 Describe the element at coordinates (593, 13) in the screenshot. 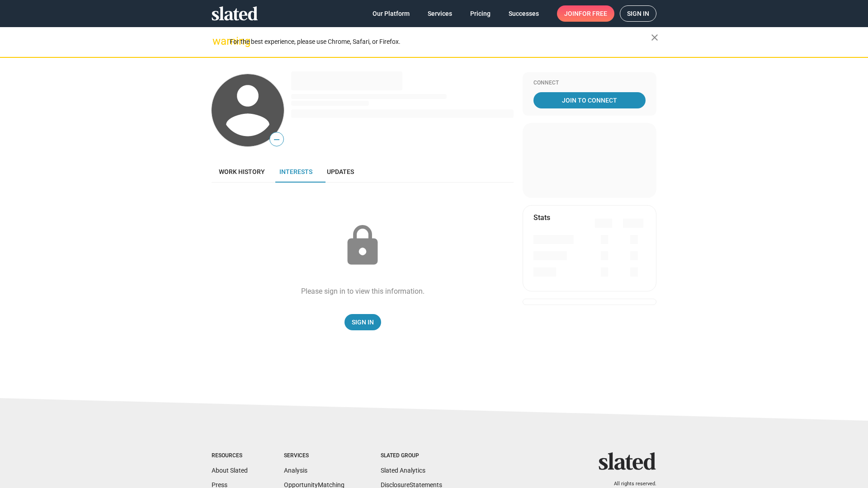

I see `span: for free` at that location.